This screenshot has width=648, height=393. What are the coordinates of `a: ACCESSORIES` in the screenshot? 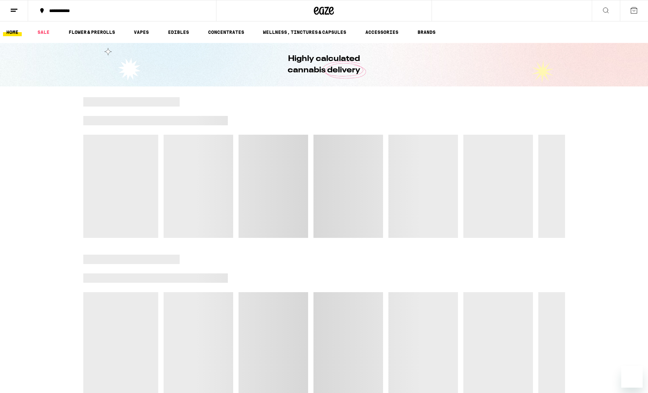 It's located at (382, 32).